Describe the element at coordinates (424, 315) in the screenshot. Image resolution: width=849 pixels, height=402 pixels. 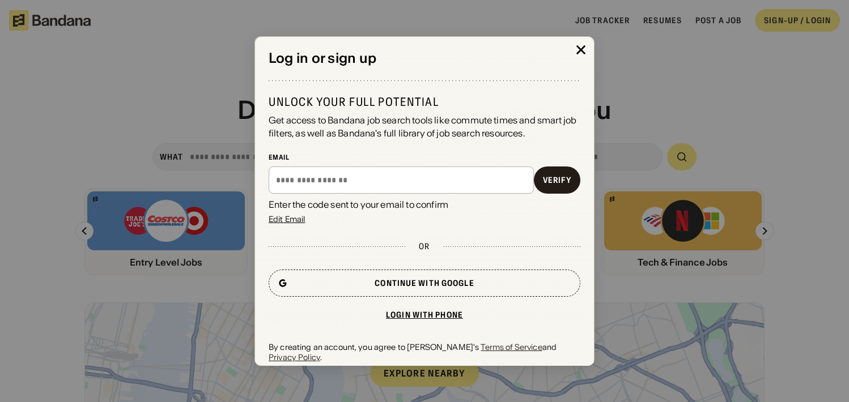
I see `div: Login with phone` at that location.